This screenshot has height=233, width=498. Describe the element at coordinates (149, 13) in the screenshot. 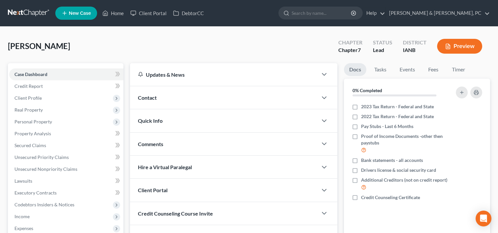

I see `a: Client Portal` at that location.